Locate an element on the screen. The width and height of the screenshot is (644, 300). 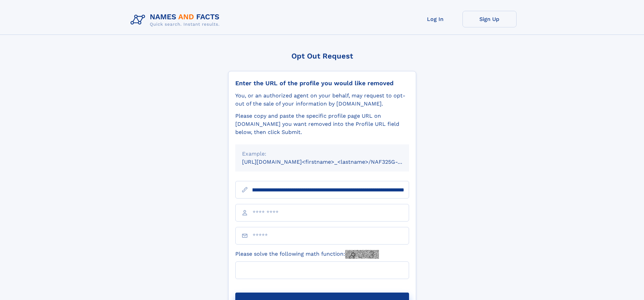
div: You, or an authorized agent on your behalf, may request to opt-out of the sale of your informatio... is located at coordinates (322, 100).